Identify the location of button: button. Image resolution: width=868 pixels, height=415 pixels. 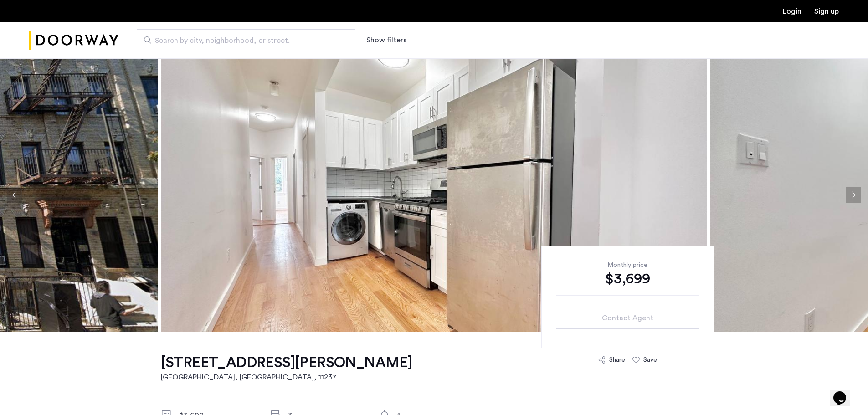
(627, 318).